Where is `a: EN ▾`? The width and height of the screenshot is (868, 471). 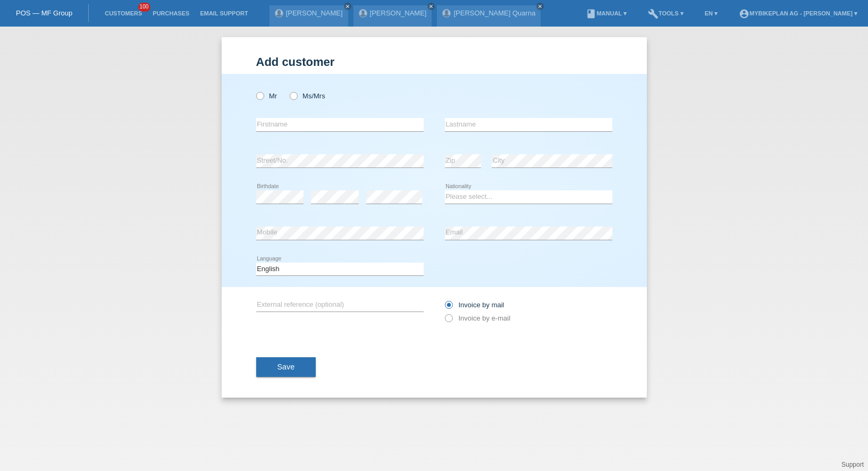 a: EN ▾ is located at coordinates (712, 13).